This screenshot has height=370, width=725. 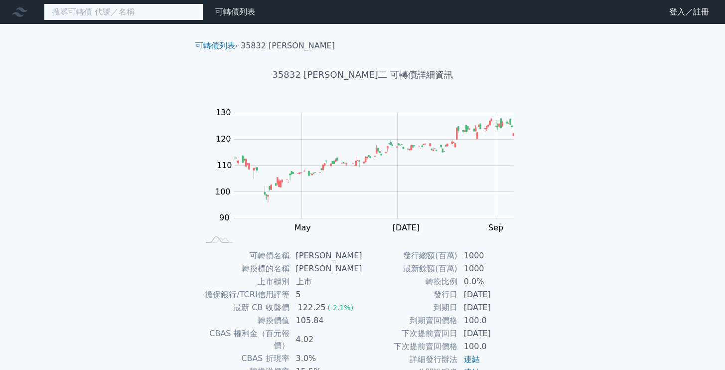 I want to click on td: 可轉債名稱, so click(x=245, y=256).